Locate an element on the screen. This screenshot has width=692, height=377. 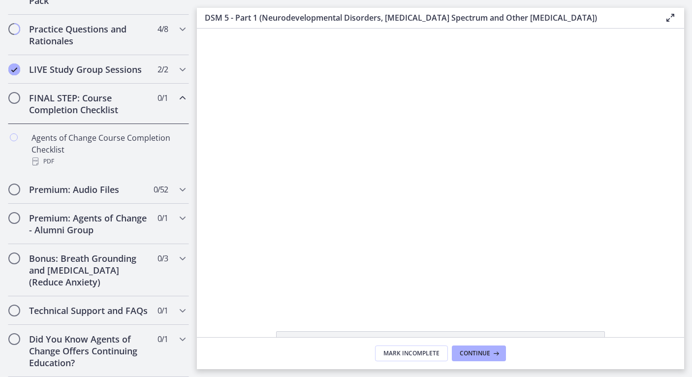
span: 4 / 8 is located at coordinates (162, 29).